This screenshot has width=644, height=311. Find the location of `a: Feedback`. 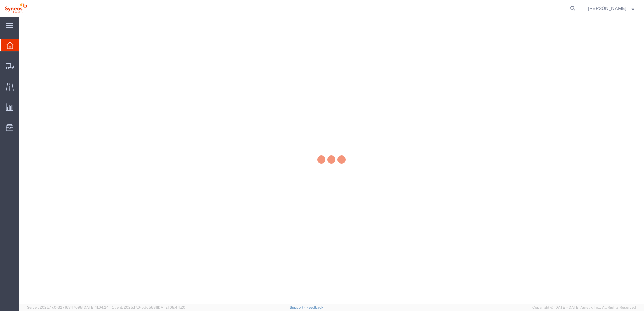

a: Feedback is located at coordinates (314, 307).